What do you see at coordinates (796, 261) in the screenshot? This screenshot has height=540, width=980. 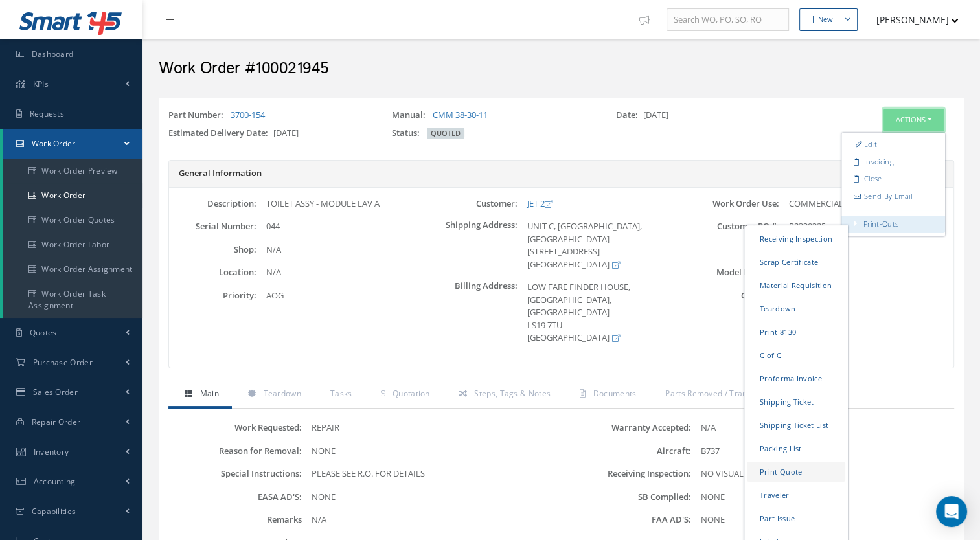 I see `a: Scrap Certificate` at bounding box center [796, 261].